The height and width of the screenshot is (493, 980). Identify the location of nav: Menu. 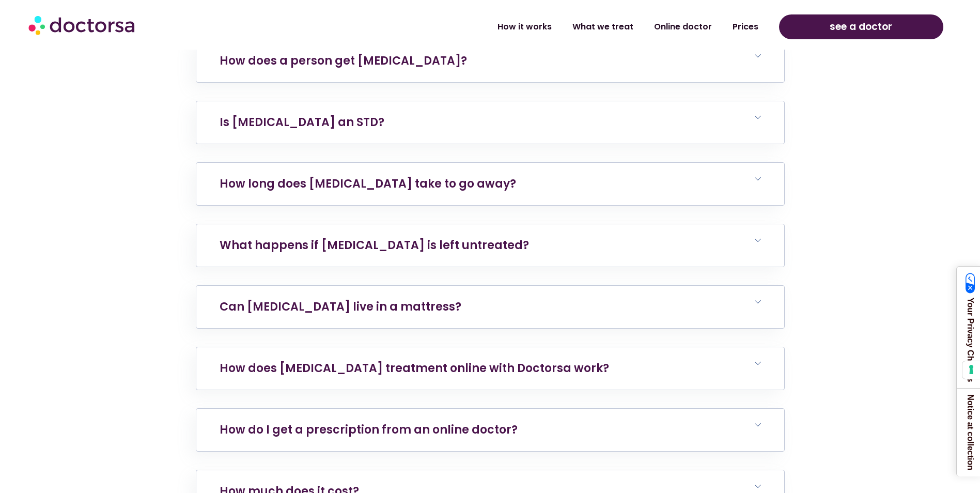
(511, 27).